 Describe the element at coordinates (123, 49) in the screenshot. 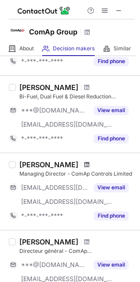

I see `span: Similar` at that location.